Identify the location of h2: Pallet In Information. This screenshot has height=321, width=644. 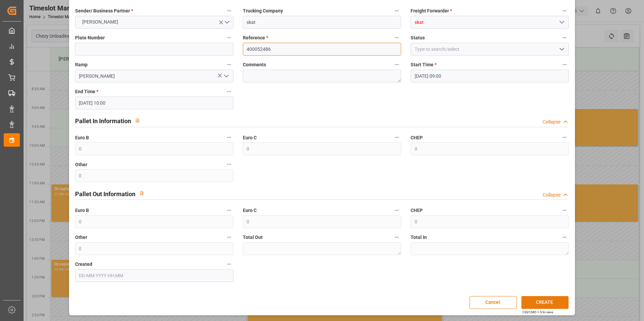
(103, 121).